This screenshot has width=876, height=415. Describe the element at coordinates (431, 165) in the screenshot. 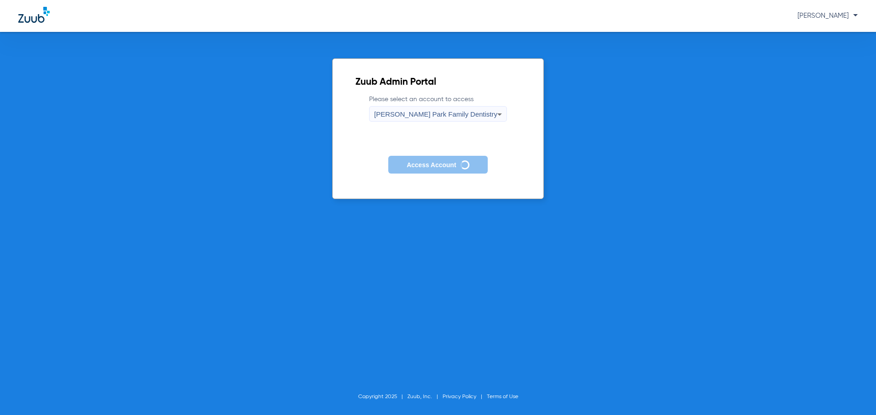

I see `span: Access Account` at that location.